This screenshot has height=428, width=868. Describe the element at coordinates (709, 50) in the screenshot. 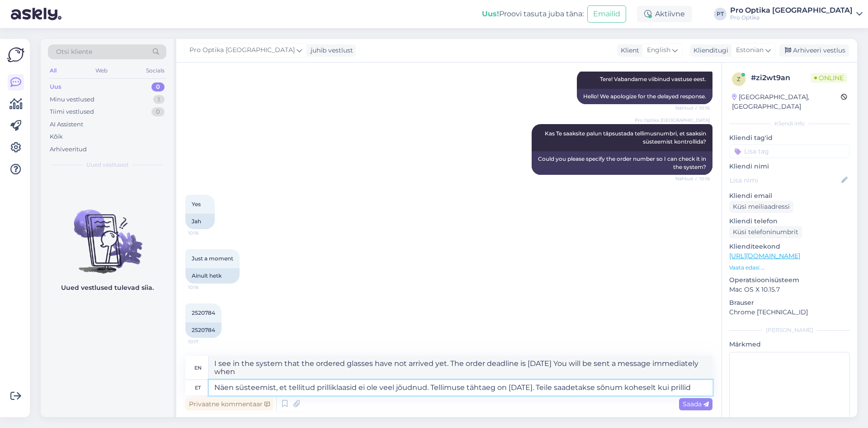

I see `div: Klienditugi` at that location.